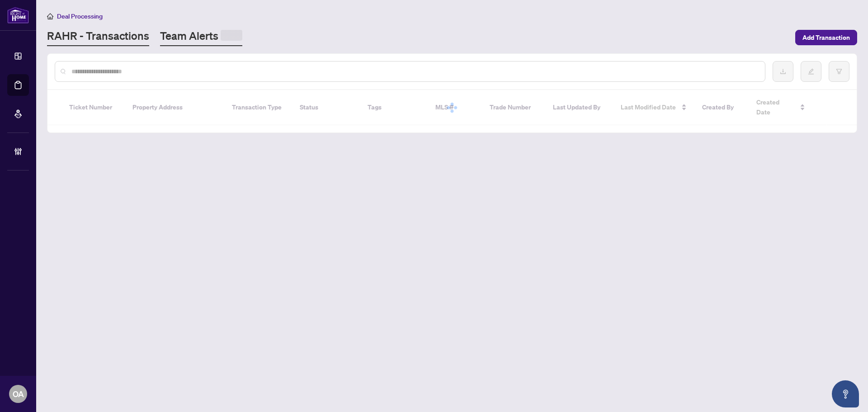 This screenshot has width=868, height=412. What do you see at coordinates (826, 37) in the screenshot?
I see `button: Add Transaction` at bounding box center [826, 37].